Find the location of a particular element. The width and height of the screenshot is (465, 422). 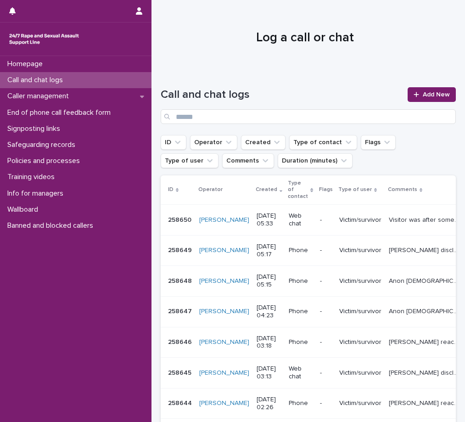

button: Operator is located at coordinates (214, 142).